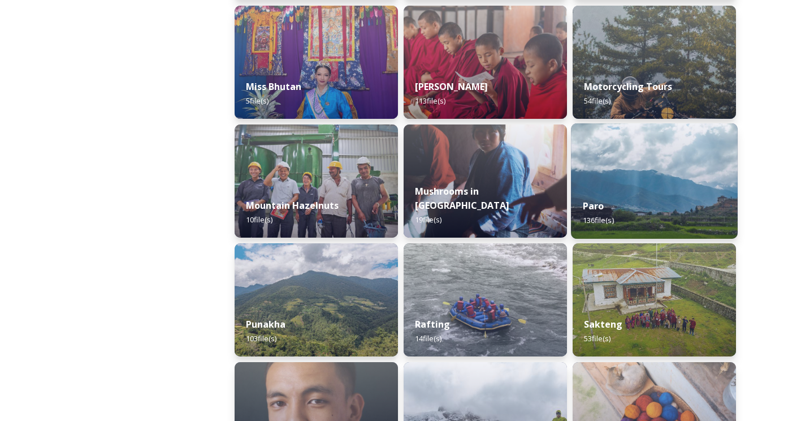 The width and height of the screenshot is (801, 421). Describe the element at coordinates (597, 101) in the screenshot. I see `span: 54 file(s)` at that location.